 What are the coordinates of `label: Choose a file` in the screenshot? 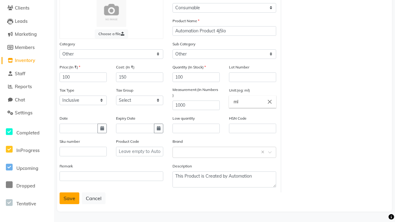 It's located at (112, 34).